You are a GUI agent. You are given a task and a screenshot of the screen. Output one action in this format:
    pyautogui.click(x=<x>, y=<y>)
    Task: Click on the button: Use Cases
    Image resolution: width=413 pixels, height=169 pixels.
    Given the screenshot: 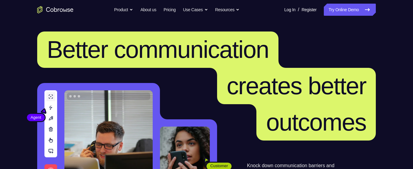 What is the action you would take?
    pyautogui.click(x=195, y=10)
    